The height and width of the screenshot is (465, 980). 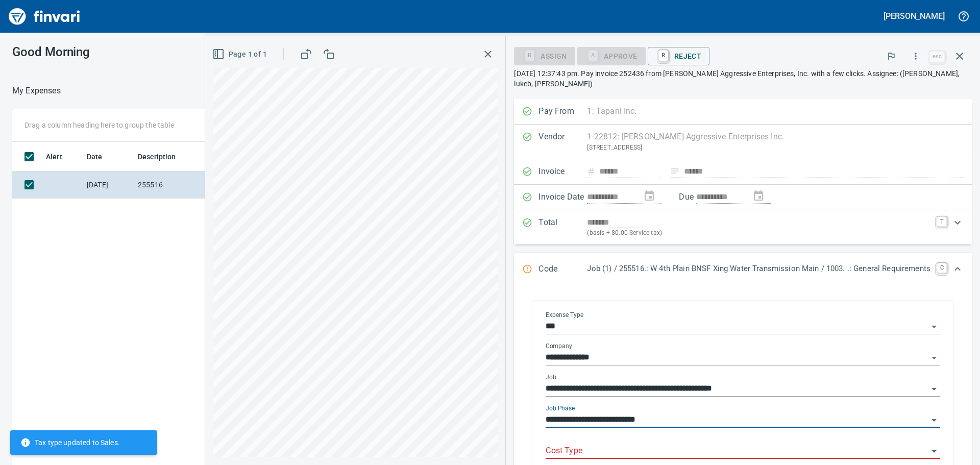 What do you see at coordinates (544, 55) in the screenshot?
I see `div: Assign` at bounding box center [544, 55].